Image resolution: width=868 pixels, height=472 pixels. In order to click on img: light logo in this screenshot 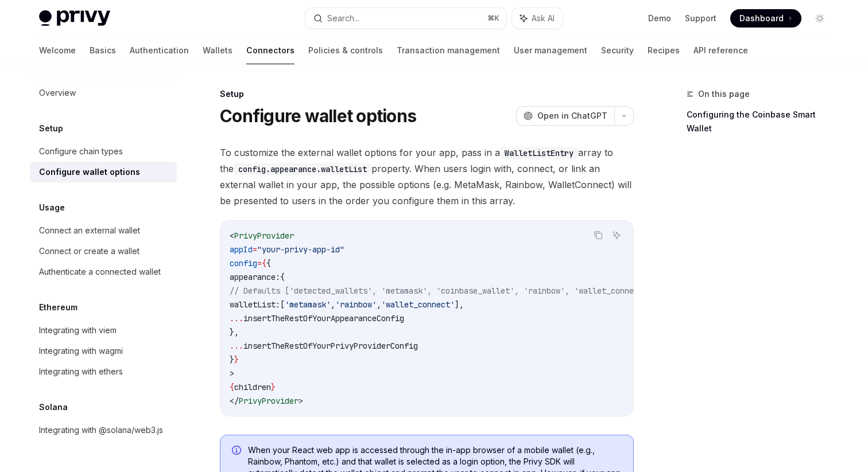, I will do `click(75, 18)`.